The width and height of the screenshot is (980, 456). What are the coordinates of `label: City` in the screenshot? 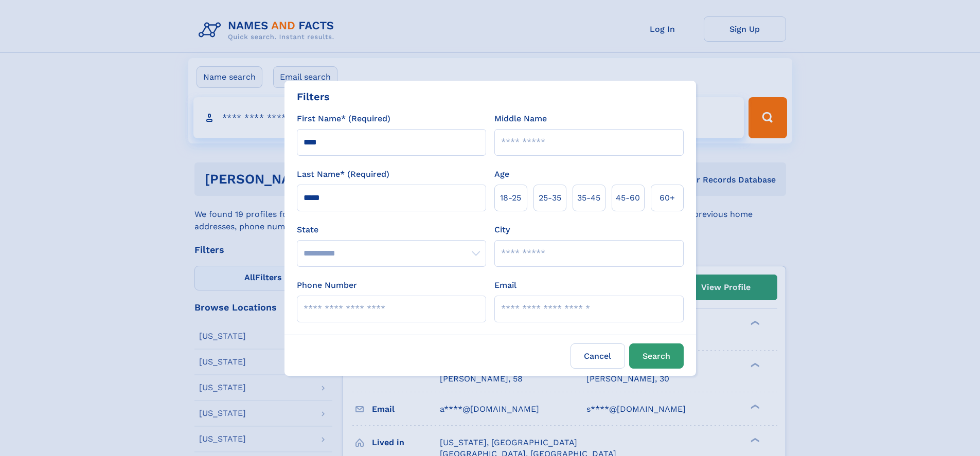 It's located at (502, 230).